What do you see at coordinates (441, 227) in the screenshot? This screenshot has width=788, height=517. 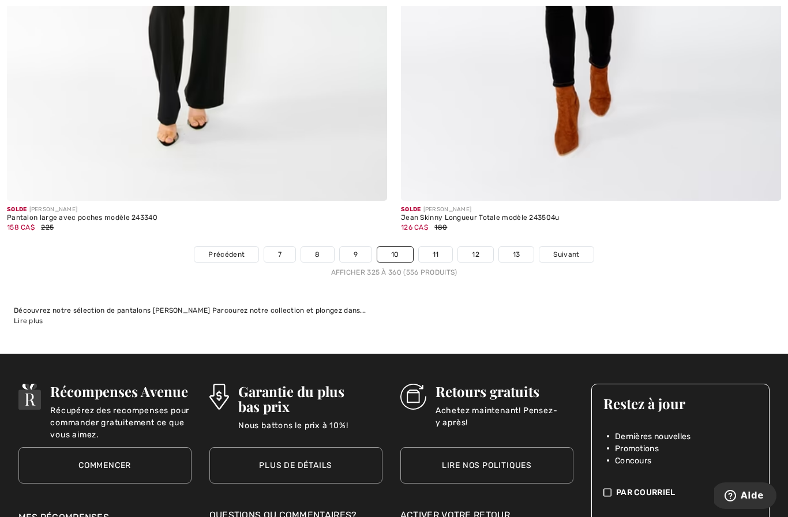 I see `span: 180` at bounding box center [441, 227].